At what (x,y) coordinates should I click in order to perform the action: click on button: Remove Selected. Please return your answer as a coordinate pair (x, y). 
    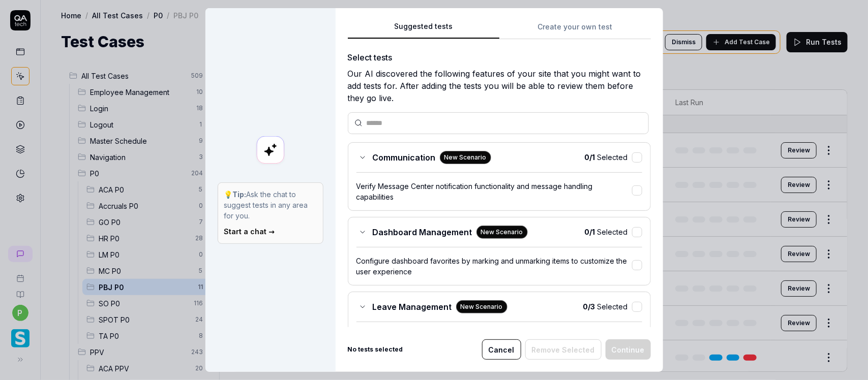
    Looking at the image, I should click on (564, 350).